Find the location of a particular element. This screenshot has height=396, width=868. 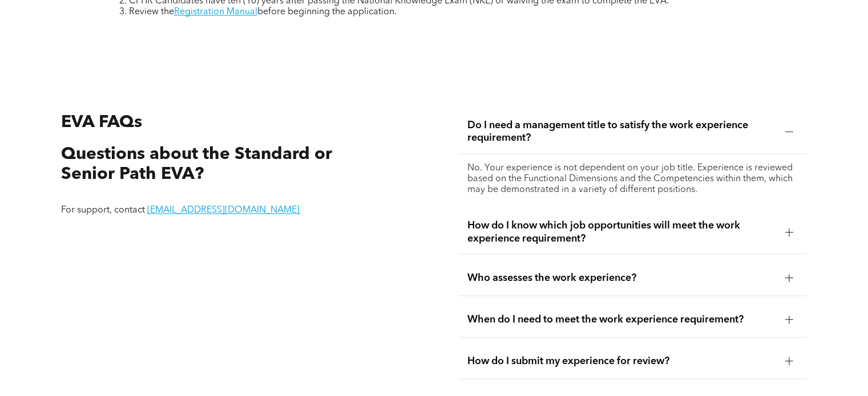

span: How do I submit my experience for review? is located at coordinates (622, 361).